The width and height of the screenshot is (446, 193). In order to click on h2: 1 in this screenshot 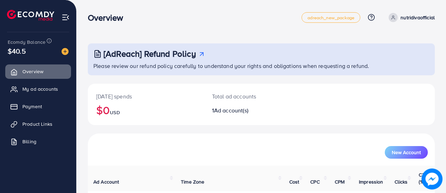, I will do `click(247, 110)`.